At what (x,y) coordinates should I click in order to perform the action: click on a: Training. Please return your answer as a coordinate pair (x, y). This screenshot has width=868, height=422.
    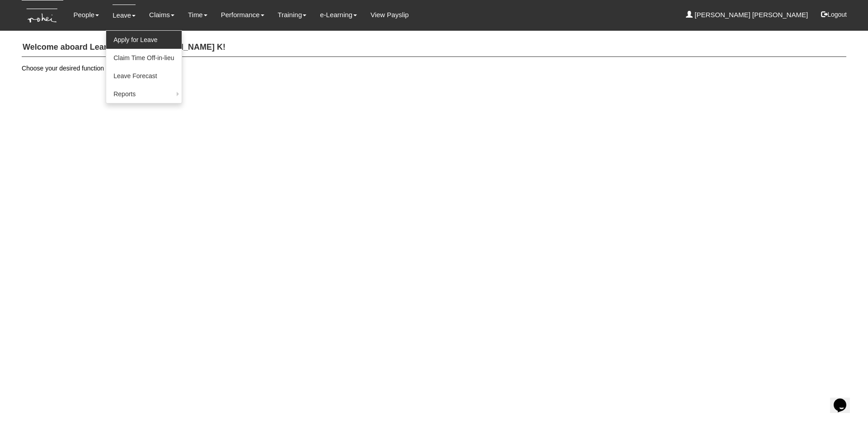
    Looking at the image, I should click on (292, 15).